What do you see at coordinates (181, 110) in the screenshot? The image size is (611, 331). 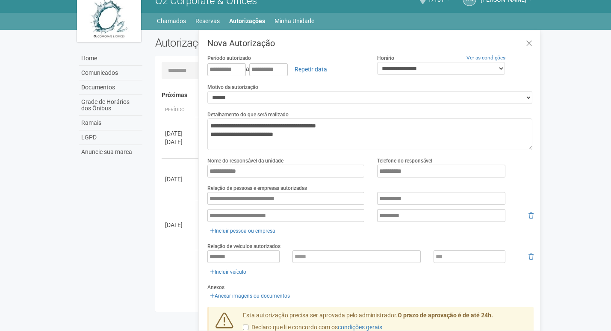 I see `th: Período` at bounding box center [181, 110].